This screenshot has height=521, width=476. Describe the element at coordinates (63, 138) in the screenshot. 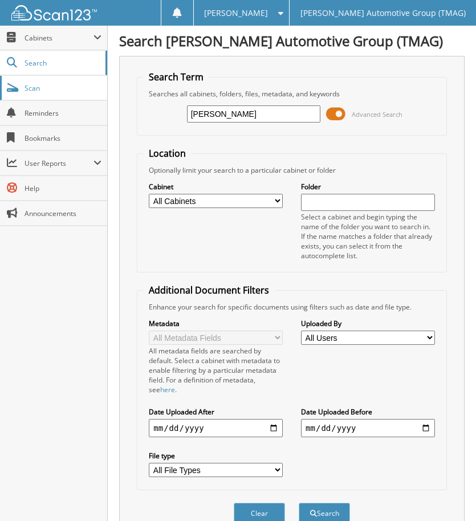

I see `span: Bookmarks` at that location.